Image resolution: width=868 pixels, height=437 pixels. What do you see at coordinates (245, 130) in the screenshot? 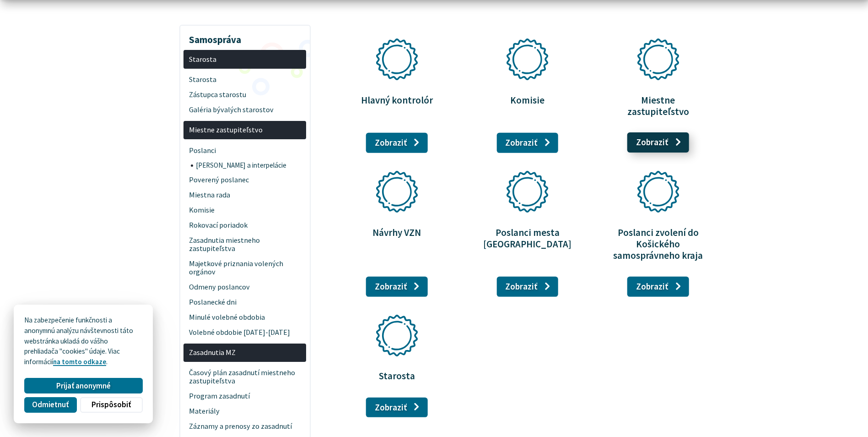
I see `a: Miestne zastupiteľstvo` at bounding box center [245, 130].